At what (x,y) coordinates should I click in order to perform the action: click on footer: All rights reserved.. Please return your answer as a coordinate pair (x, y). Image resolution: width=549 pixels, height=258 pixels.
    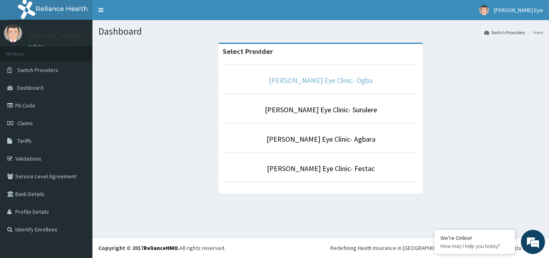
    Looking at the image, I should click on (321, 247).